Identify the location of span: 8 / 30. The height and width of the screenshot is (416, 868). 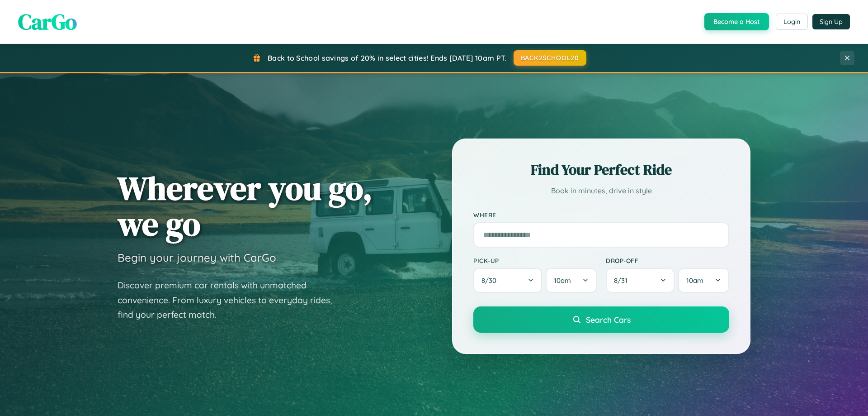
(491, 280).